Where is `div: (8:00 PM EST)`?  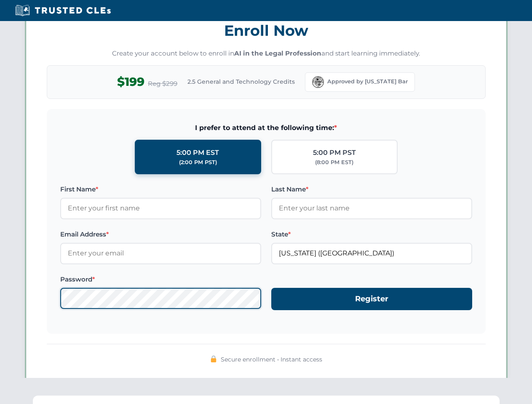 div: (8:00 PM EST) is located at coordinates (334, 162).